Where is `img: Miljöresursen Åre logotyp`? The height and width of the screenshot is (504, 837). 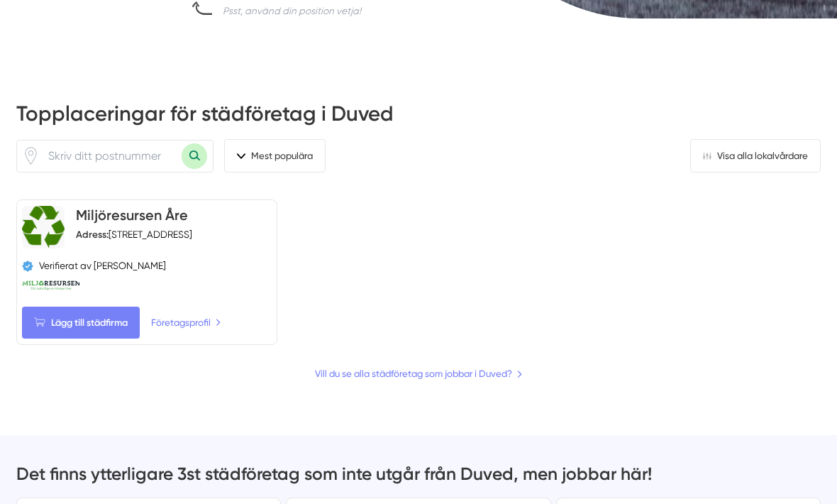
img: Miljöresursen Åre logotyp is located at coordinates (43, 227).